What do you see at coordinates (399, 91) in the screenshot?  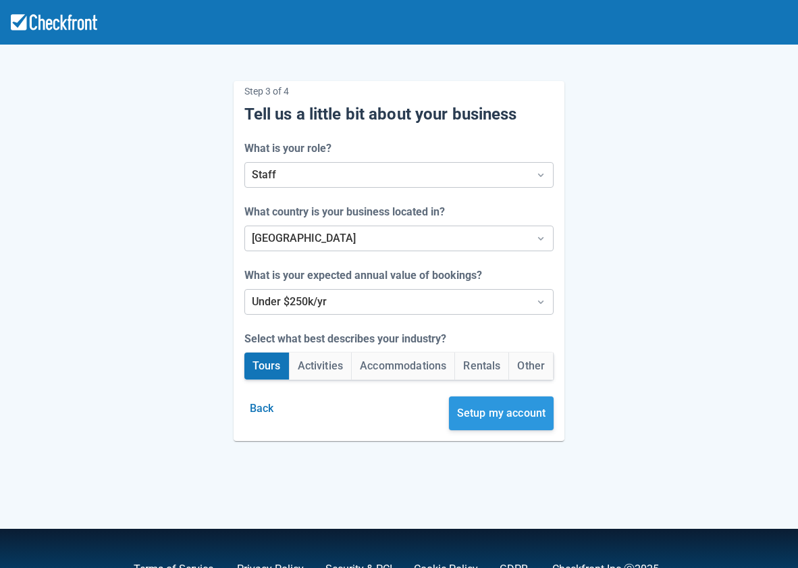 I see `p: Step 3 of 4` at bounding box center [399, 91].